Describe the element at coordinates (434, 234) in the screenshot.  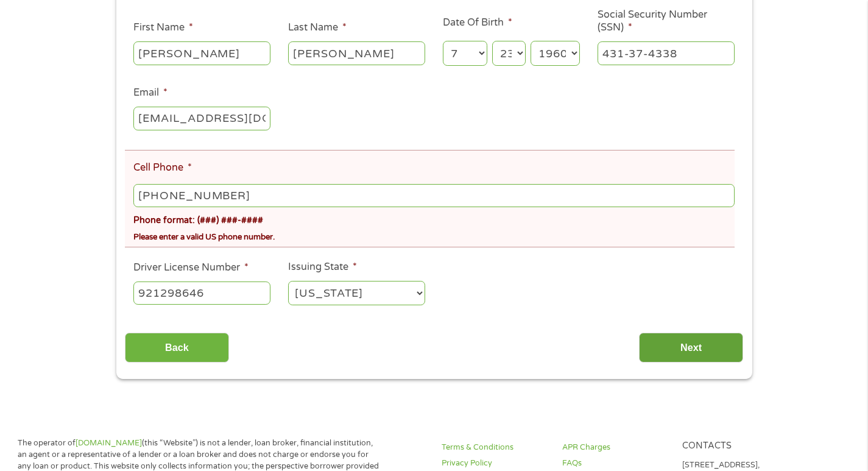
I see `div: Please enter a valid US phone number.` at that location.